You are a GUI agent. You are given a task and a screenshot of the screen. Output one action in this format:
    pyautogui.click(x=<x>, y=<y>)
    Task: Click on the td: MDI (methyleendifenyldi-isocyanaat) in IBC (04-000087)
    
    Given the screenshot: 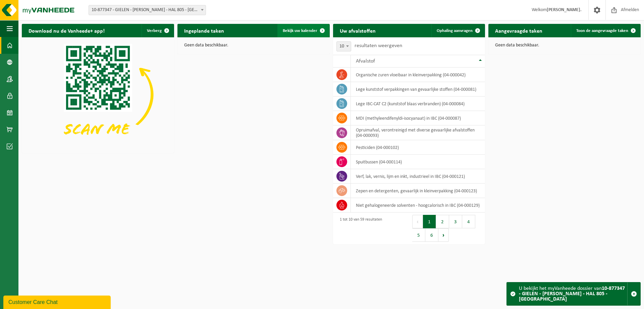 What is the action you would take?
    pyautogui.click(x=418, y=118)
    